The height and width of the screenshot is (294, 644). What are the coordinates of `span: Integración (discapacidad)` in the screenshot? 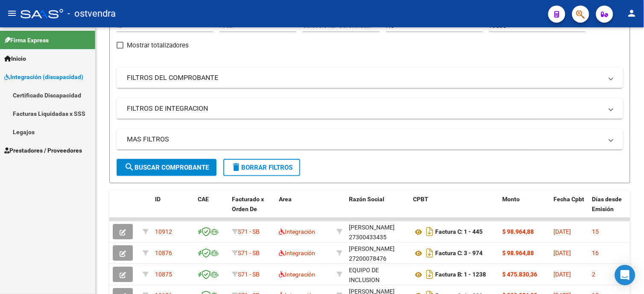 It's located at (43, 77).